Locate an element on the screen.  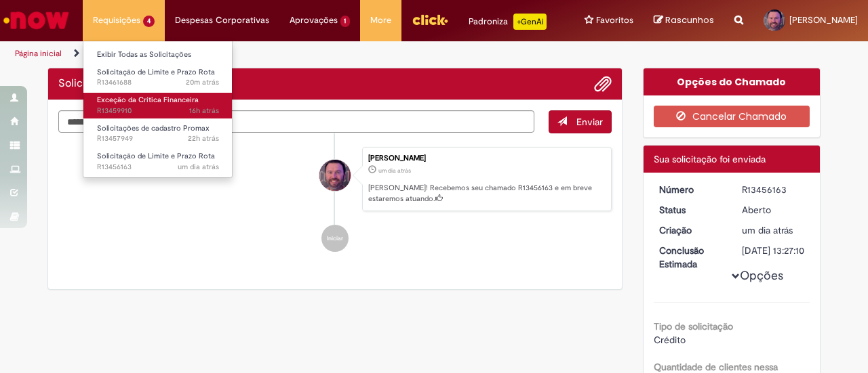
button: Enviar is located at coordinates (580, 122).